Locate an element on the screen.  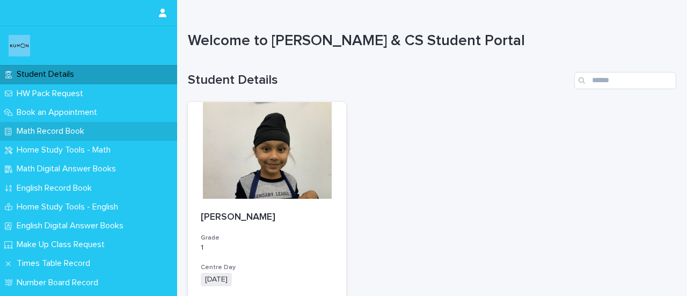
h1: Student Details is located at coordinates (379, 80).